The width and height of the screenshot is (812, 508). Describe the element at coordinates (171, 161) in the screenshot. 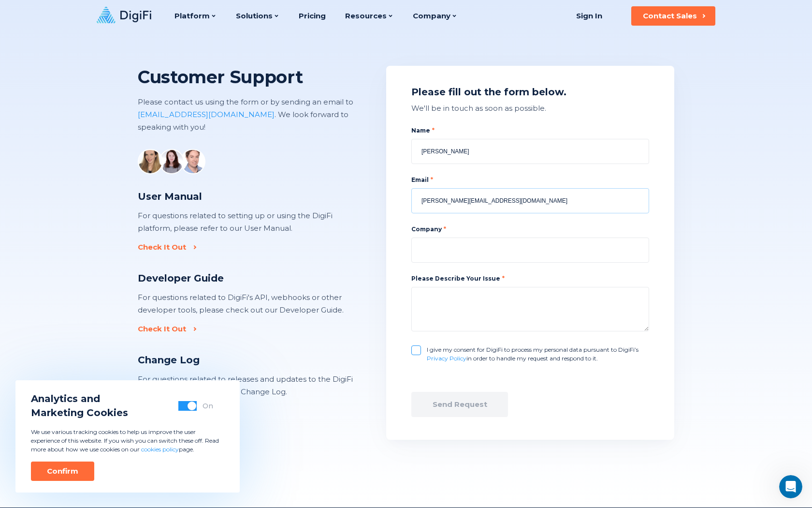

I see `img: avatar 2` at that location.